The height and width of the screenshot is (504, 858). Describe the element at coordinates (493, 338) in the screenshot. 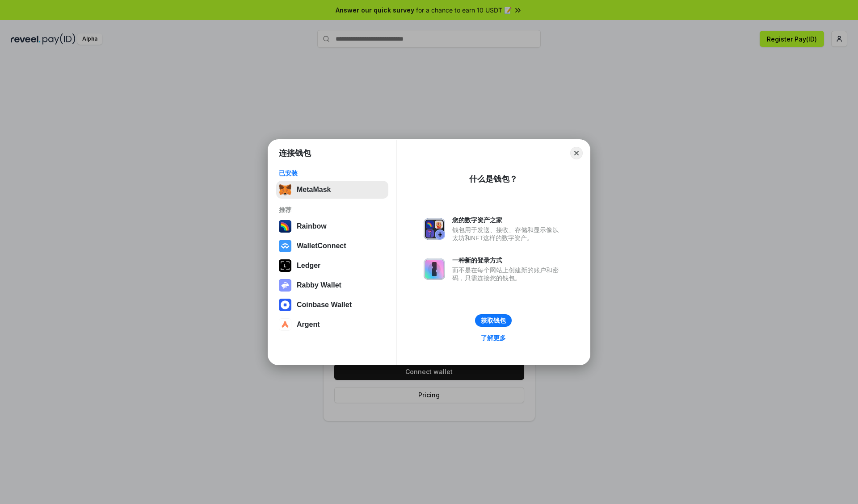

I see `a: 了解更多` at that location.